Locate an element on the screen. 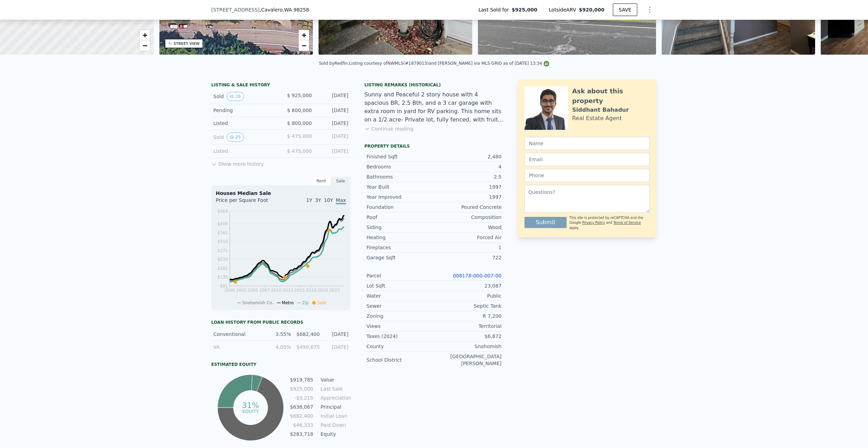  img: NWMLS Logo is located at coordinates (546, 64).